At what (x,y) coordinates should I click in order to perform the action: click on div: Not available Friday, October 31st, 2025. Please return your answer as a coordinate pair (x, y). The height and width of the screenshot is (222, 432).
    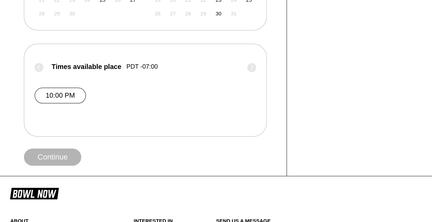
    Looking at the image, I should click on (233, 13).